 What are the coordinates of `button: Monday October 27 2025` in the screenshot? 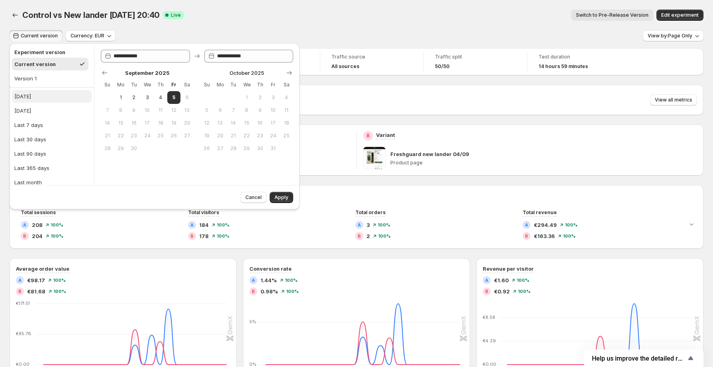 It's located at (220, 149).